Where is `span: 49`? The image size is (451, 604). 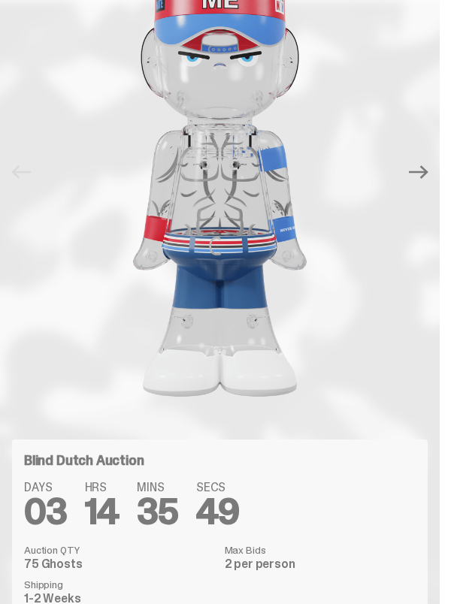
span: 49 is located at coordinates (217, 511).